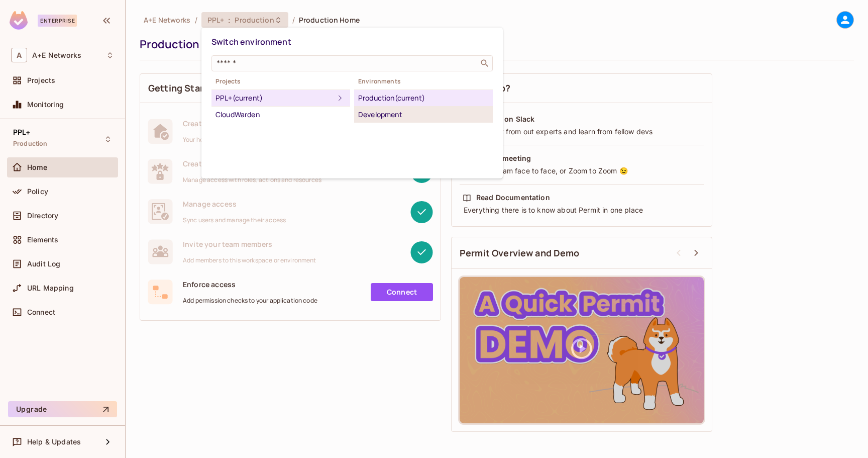 The image size is (868, 458). Describe the element at coordinates (251, 41) in the screenshot. I see `span: Switch environment` at that location.